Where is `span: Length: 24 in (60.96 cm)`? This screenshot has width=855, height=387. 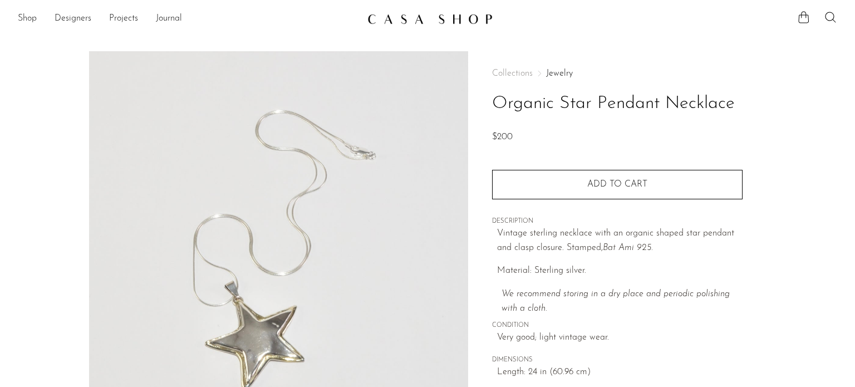
span: Length: 24 in (60.96 cm) is located at coordinates (619, 372).